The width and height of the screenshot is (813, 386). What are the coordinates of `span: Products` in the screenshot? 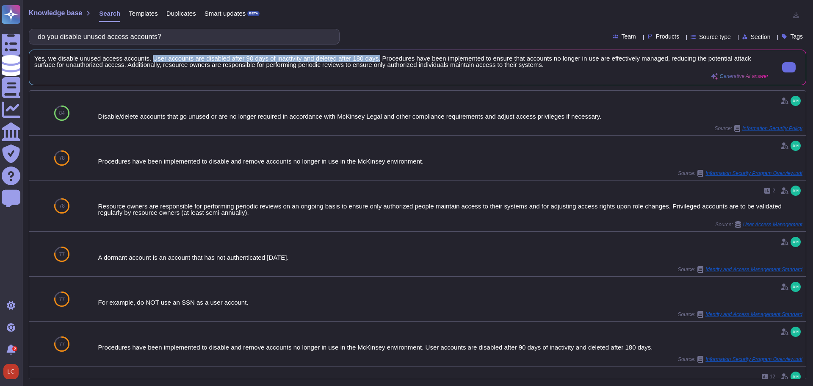 It's located at (667, 36).